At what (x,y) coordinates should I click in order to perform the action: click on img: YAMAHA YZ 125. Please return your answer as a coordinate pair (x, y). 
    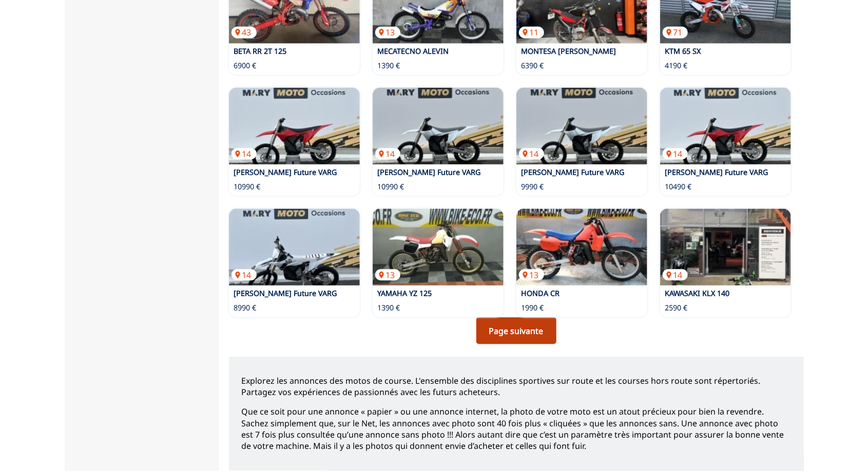
    Looking at the image, I should click on (438, 247).